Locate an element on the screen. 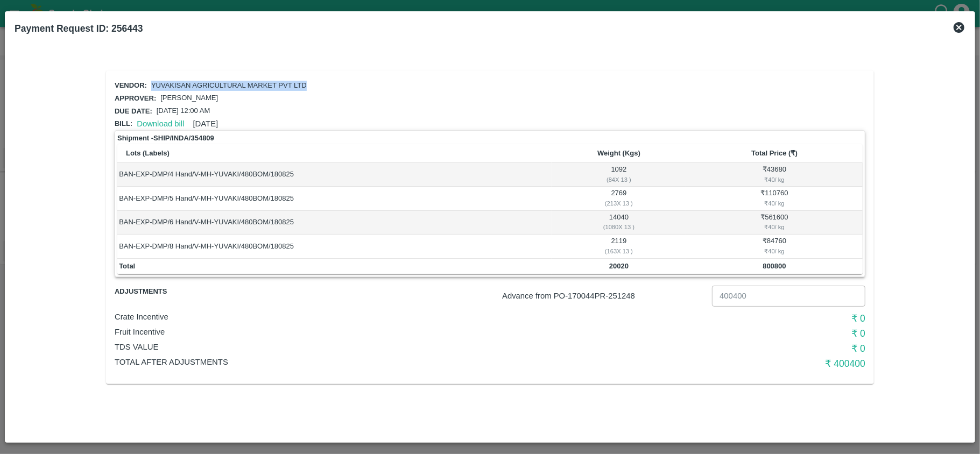 Image resolution: width=980 pixels, height=454 pixels. h6: ₹ 400400 is located at coordinates (740, 363).